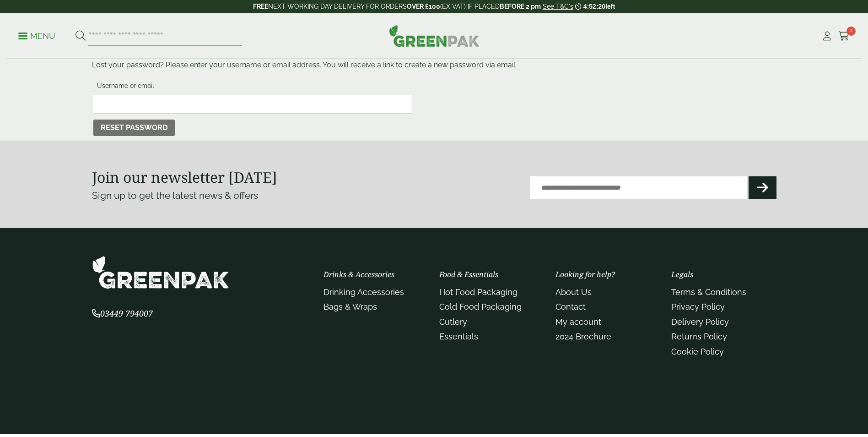 The image size is (868, 437). Describe the element at coordinates (844, 36) in the screenshot. I see `i: Cart` at that location.